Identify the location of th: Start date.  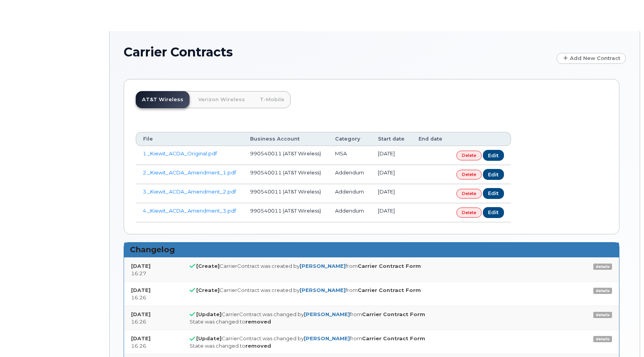
(391, 139).